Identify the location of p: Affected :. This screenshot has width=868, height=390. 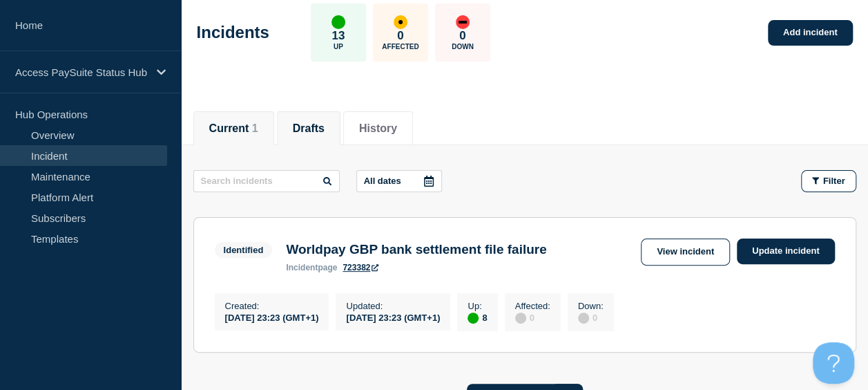
(532, 306).